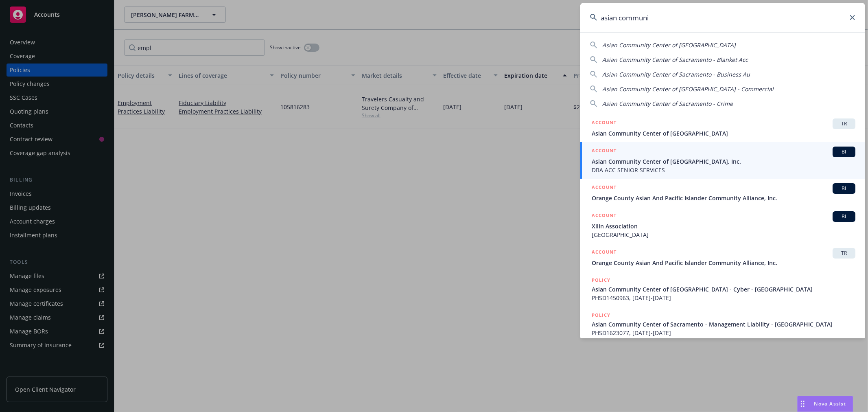 This screenshot has height=412, width=868. I want to click on div: Drag to move, so click(802, 403).